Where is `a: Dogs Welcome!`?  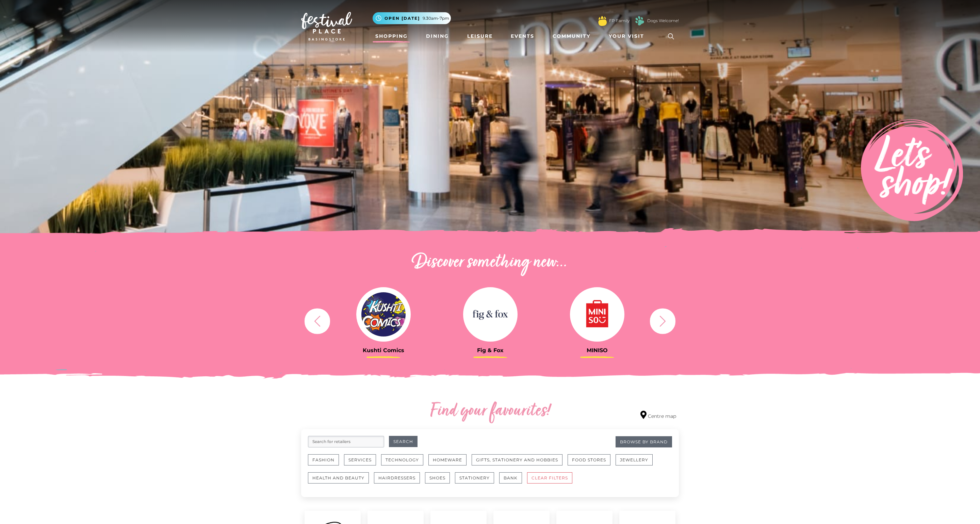 a: Dogs Welcome! is located at coordinates (663, 21).